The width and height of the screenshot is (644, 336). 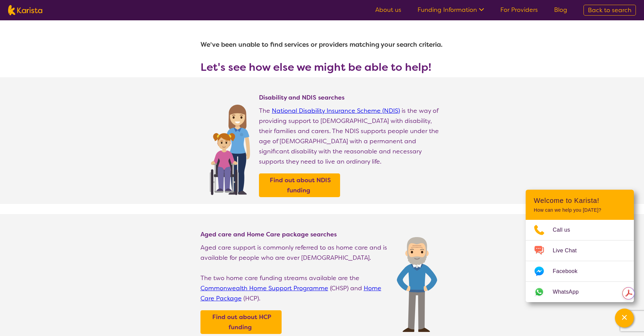 I want to click on div: Channel Menu, so click(x=579, y=246).